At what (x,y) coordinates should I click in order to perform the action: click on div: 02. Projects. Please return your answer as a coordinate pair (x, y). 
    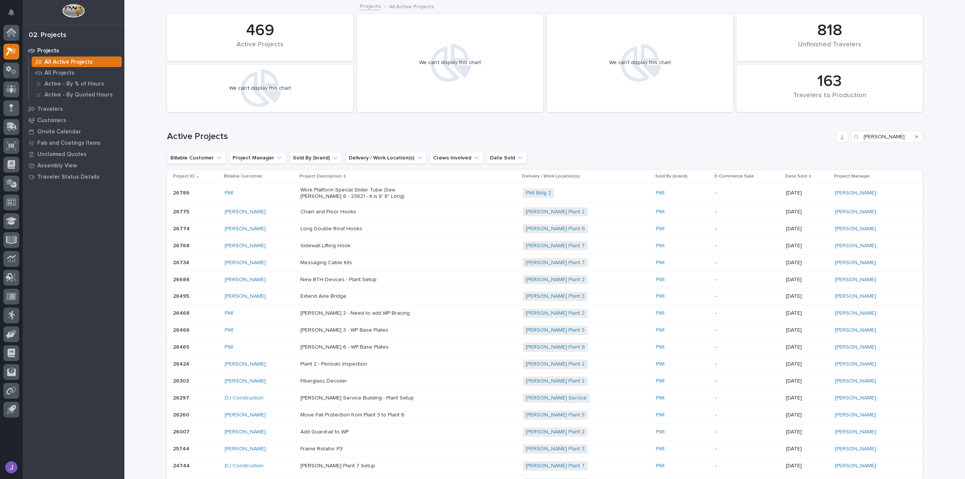
    Looking at the image, I should click on (48, 35).